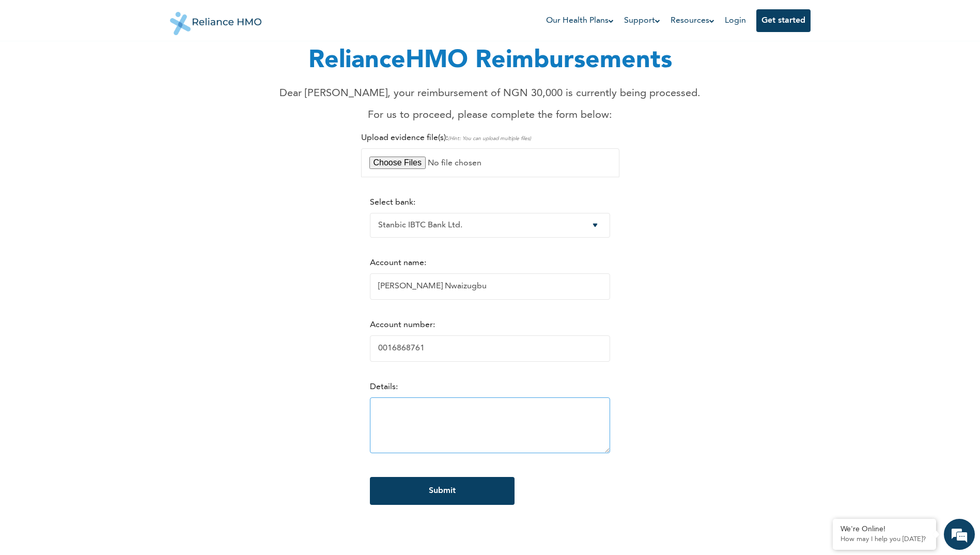 This screenshot has height=555, width=980. I want to click on span: Conversation, so click(53, 372).